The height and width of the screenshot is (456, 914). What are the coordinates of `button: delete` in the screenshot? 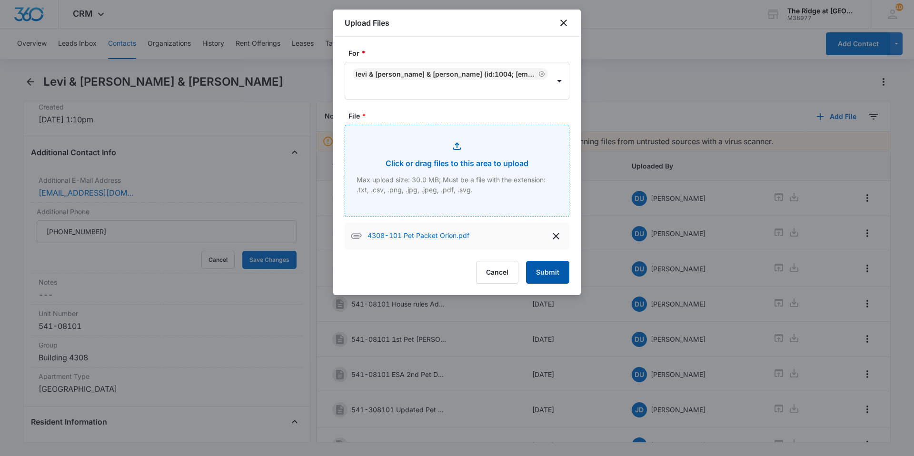 It's located at (556, 236).